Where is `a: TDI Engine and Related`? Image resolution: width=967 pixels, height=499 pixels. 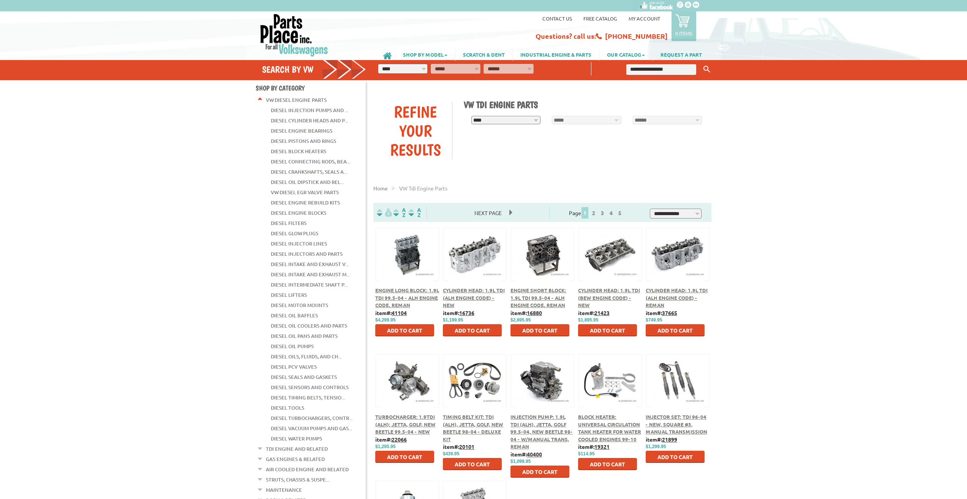 a: TDI Engine and Related is located at coordinates (297, 448).